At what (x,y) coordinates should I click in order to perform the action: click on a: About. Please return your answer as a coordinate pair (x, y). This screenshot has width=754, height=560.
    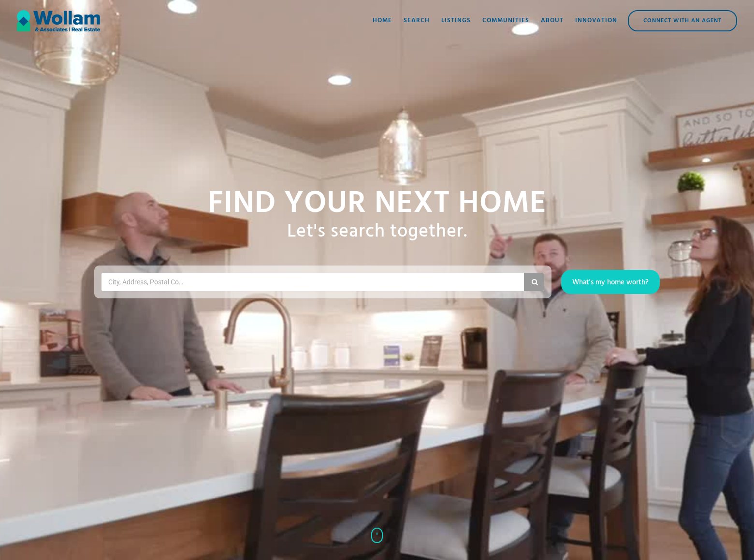
    Looking at the image, I should click on (552, 21).